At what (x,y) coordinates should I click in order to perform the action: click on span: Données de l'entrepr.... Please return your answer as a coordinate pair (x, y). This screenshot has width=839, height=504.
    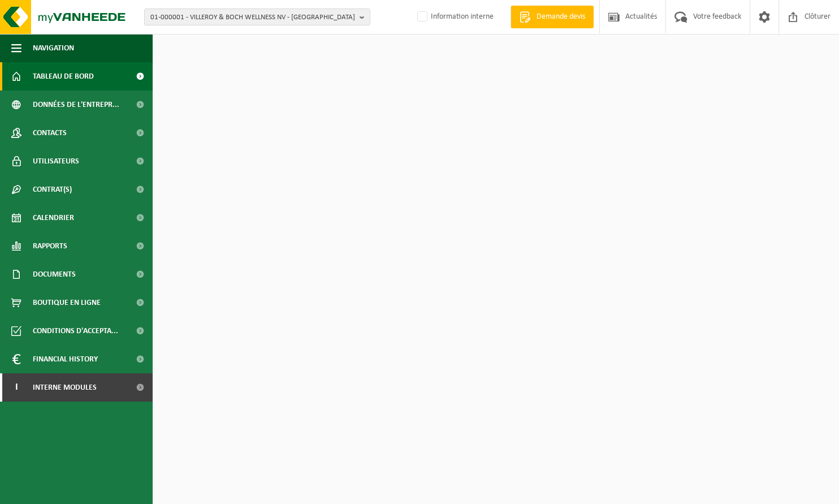
    Looking at the image, I should click on (76, 105).